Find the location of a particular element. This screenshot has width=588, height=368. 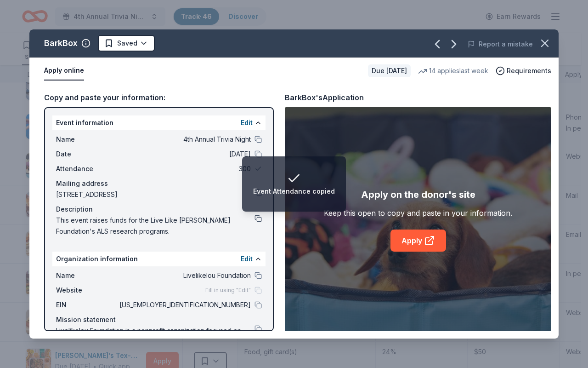

span: Fill in using "Edit" is located at coordinates (228, 290).